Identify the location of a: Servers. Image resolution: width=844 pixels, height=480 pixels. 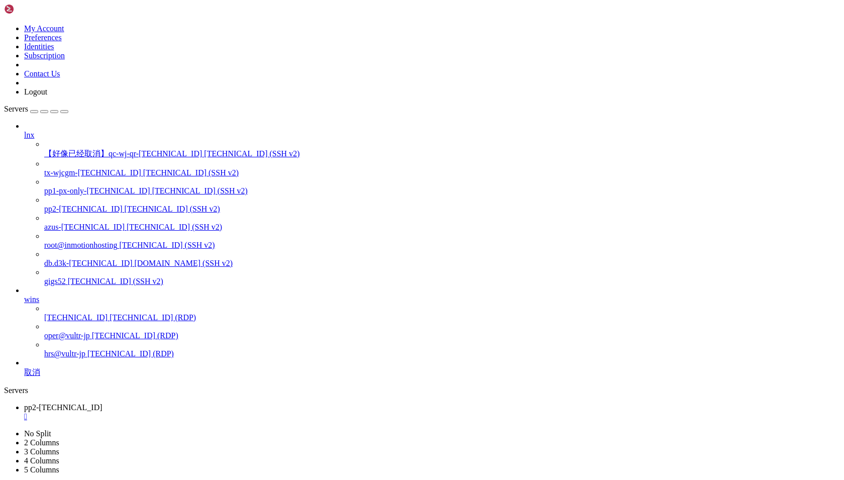
(36, 109).